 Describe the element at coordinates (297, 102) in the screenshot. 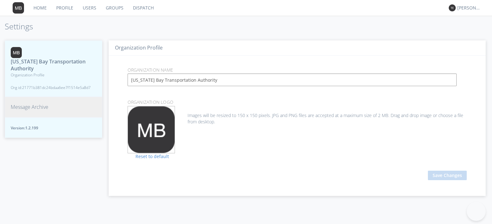

I see `p: Organization Logo` at that location.